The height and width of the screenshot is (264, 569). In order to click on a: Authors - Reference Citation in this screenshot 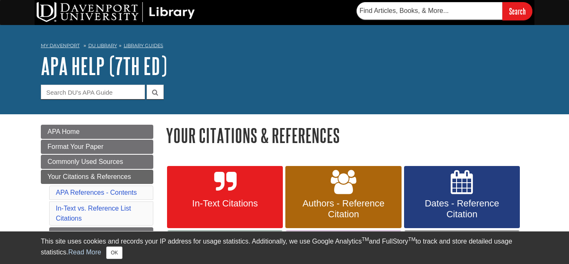, I will do `click(343, 197)`.